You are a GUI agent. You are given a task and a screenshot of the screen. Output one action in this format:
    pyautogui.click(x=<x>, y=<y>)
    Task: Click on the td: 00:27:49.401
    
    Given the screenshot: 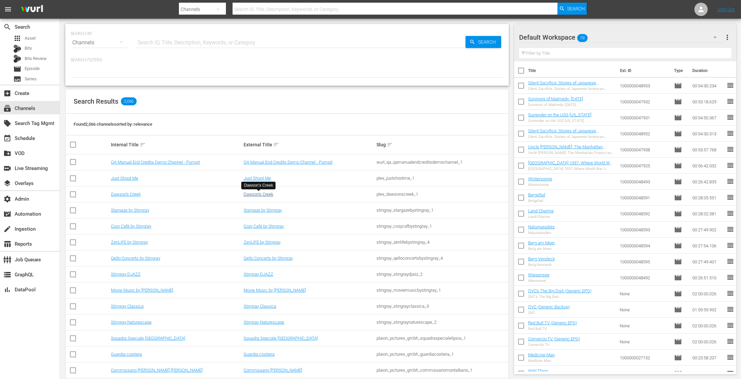 What is the action you would take?
    pyautogui.click(x=708, y=262)
    